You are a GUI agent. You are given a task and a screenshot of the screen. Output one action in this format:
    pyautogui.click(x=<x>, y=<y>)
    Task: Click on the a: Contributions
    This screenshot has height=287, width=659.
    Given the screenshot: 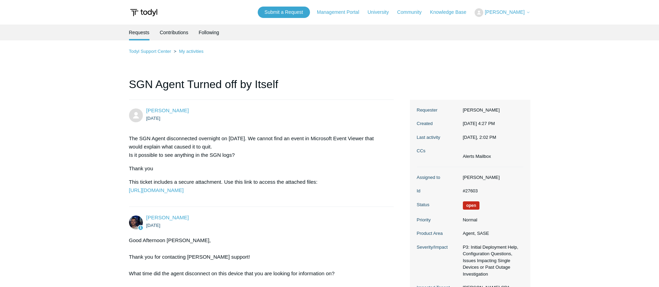 What is the action you would take?
    pyautogui.click(x=174, y=33)
    